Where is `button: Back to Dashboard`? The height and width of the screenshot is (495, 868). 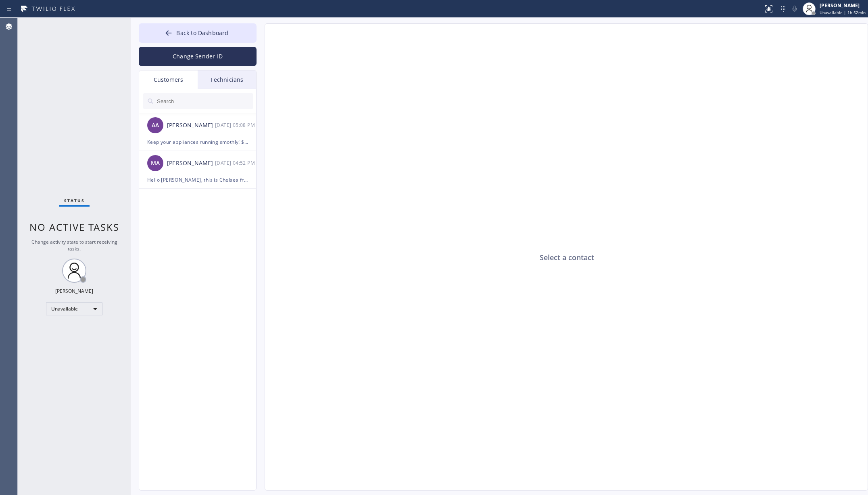
button: Back to Dashboard is located at coordinates (198, 33).